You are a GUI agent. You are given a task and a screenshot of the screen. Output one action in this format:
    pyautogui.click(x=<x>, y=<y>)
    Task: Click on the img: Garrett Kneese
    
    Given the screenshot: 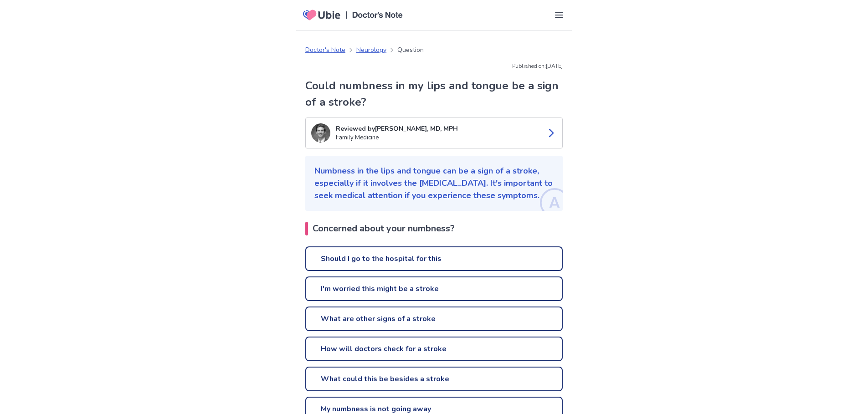 What is the action you would take?
    pyautogui.click(x=321, y=133)
    